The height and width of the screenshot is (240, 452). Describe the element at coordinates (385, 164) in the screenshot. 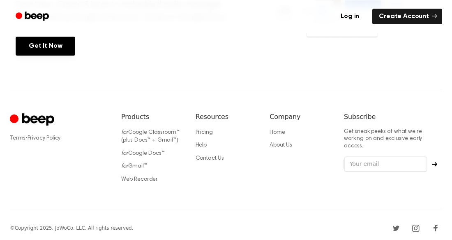

I see `input: Your email` at that location.